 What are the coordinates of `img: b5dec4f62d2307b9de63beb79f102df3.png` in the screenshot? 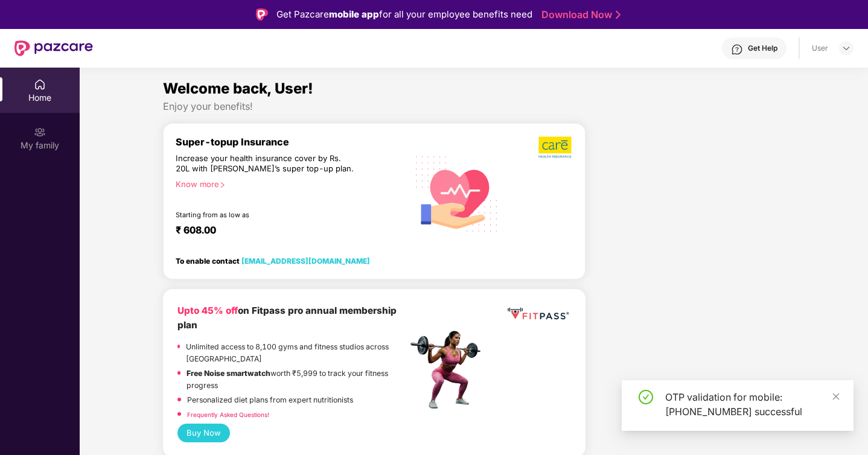 It's located at (556, 147).